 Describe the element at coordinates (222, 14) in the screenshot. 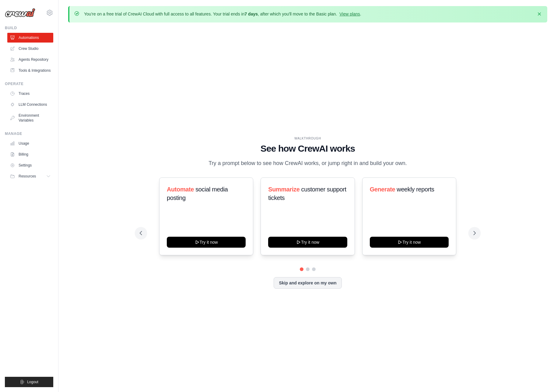

I see `p: You're on a free trial of CrewAI Cloud with full access to all features. Your trial ends in , aft...` at that location.